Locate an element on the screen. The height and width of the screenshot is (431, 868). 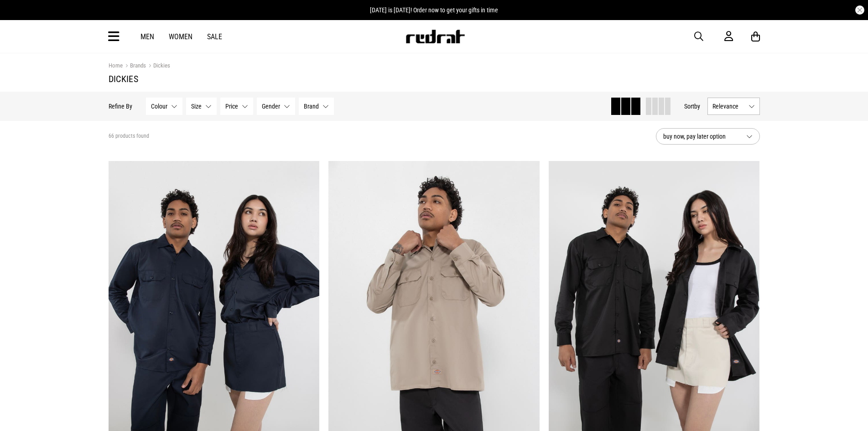
button: buy now, pay later option is located at coordinates (707, 136).